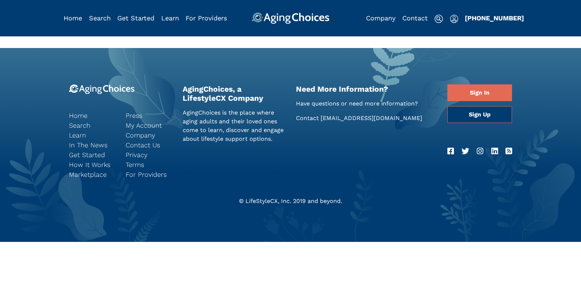 The height and width of the screenshot is (287, 581). What do you see at coordinates (495, 151) in the screenshot?
I see `a: LinkedIn` at bounding box center [495, 151].